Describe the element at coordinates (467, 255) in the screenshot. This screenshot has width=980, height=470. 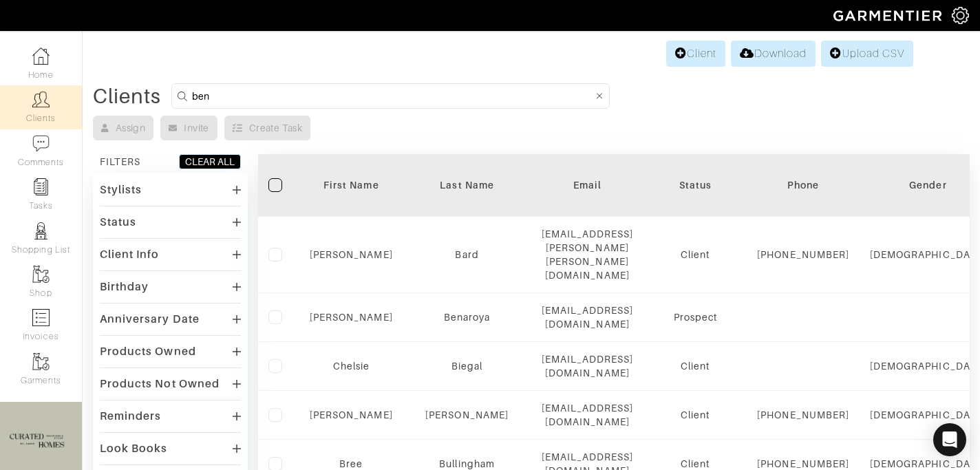
I see `a: Bard` at that location.